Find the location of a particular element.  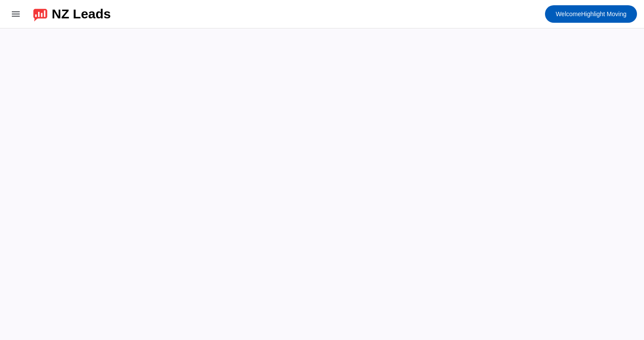

button: WelcomeHighlight Moving is located at coordinates (591, 14).